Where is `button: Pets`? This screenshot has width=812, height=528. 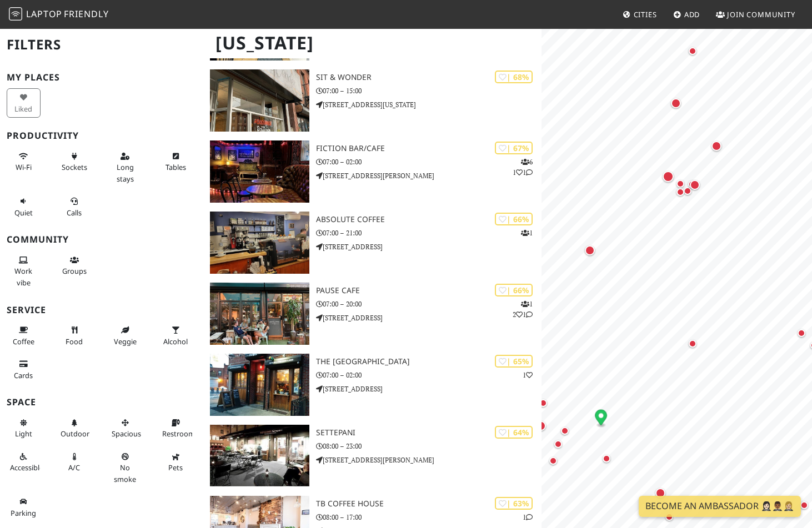 button: Pets is located at coordinates (176, 461).